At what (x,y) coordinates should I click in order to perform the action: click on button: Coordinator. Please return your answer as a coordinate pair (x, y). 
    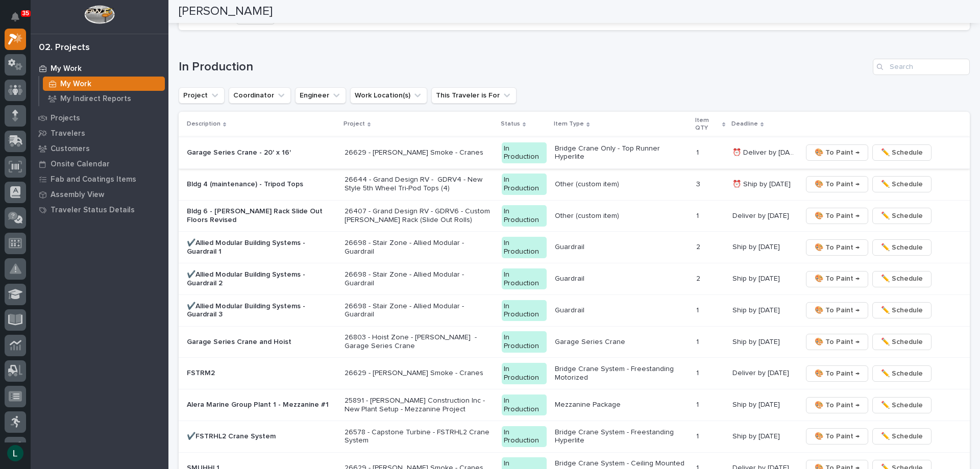
    Looking at the image, I should click on (260, 95).